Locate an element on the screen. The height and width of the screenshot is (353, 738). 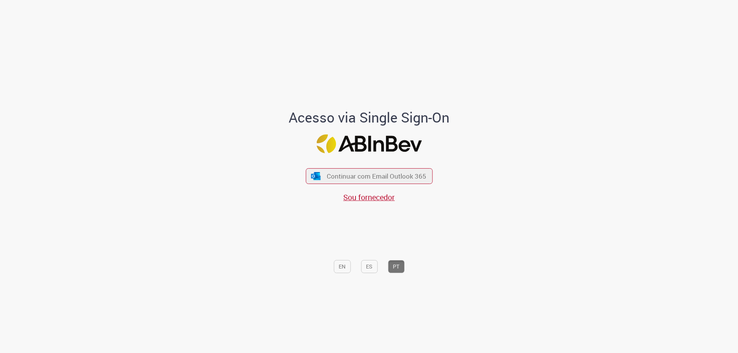
button: PT is located at coordinates (396, 267).